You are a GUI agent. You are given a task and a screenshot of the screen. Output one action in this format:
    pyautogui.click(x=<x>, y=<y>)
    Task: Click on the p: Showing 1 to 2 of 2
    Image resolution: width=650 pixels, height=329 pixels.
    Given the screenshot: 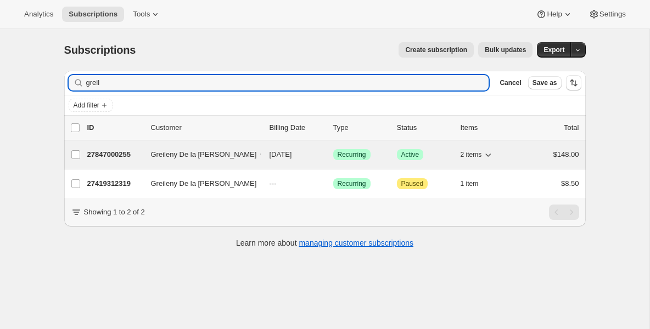 What is the action you would take?
    pyautogui.click(x=114, y=212)
    